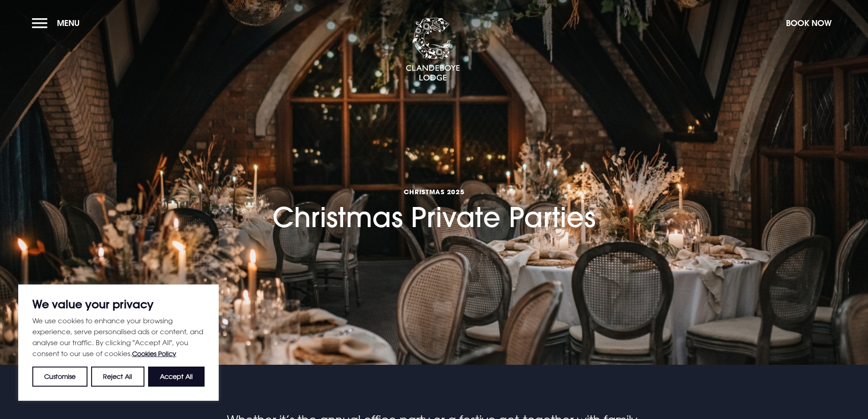  I want to click on button: Book Now, so click(808, 23).